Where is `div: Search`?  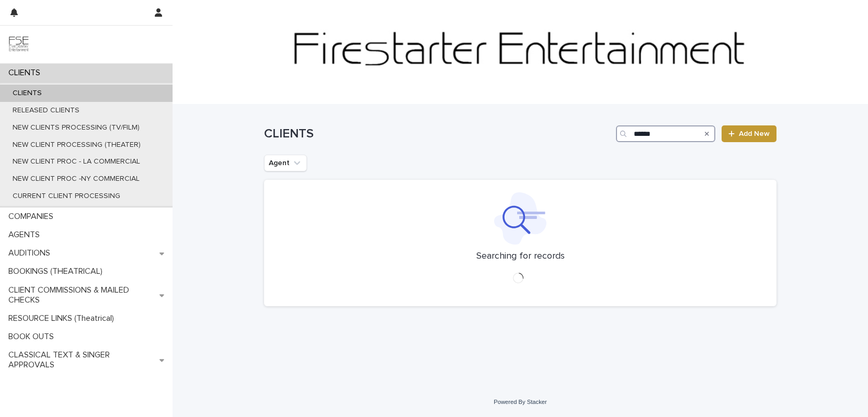
div: Search is located at coordinates (666, 134).